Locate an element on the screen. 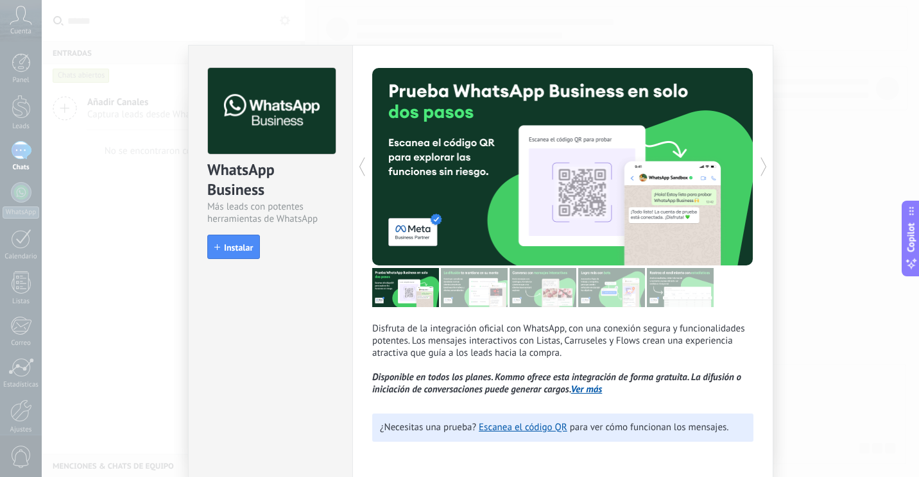 This screenshot has width=919, height=477. img: tour_image_7a4924cebc22ed9e3259523e50fe4fd6.png is located at coordinates (406, 287).